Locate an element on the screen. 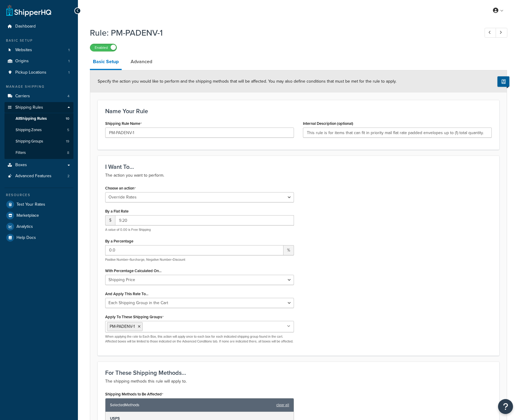 This screenshot has height=420, width=519. li: Shipping Groups is located at coordinates (39, 141).